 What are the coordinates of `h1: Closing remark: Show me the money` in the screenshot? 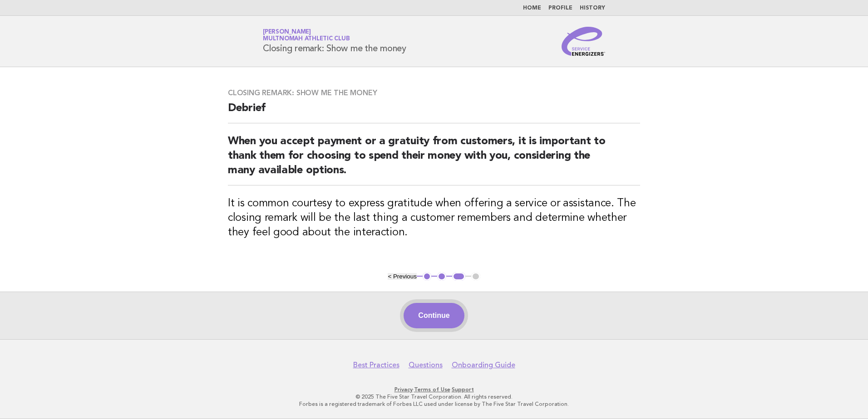 It's located at (334, 41).